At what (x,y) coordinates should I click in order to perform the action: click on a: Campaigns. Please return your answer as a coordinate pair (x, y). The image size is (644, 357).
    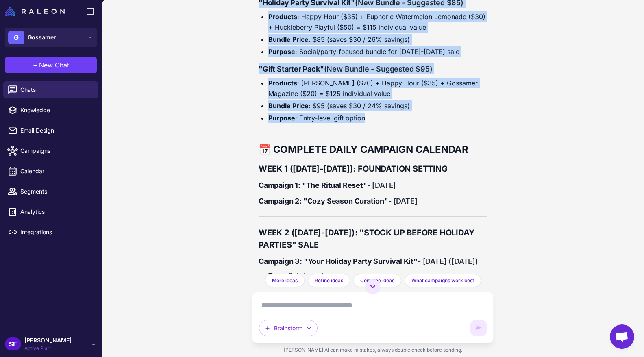
    Looking at the image, I should click on (51, 151).